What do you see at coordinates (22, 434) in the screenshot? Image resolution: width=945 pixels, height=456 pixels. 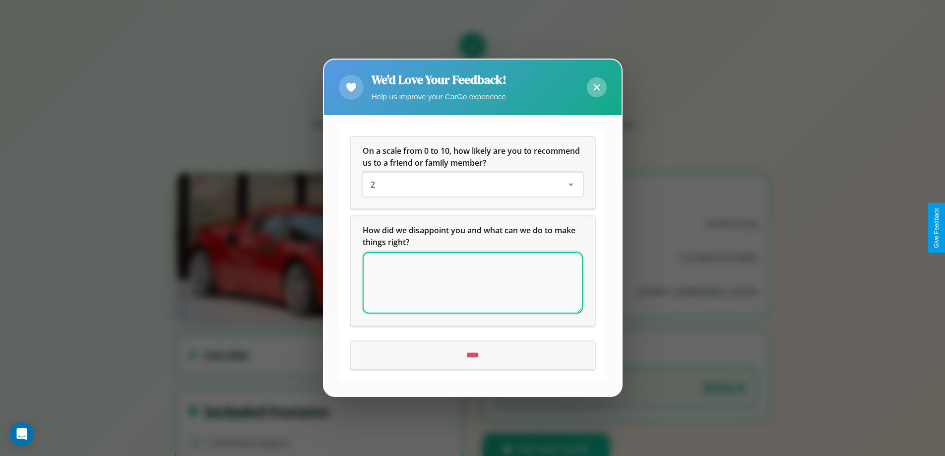 I see `div: Open Intercom Messenger` at bounding box center [22, 434].